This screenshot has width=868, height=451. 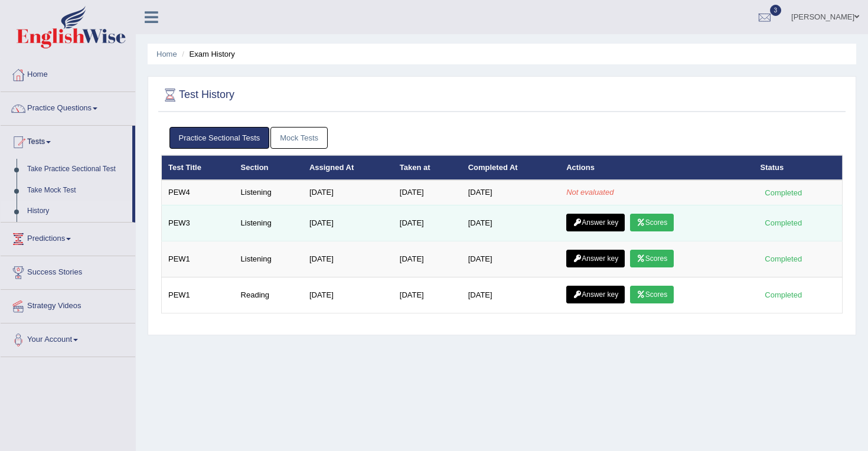 I want to click on th: Taken at, so click(x=428, y=168).